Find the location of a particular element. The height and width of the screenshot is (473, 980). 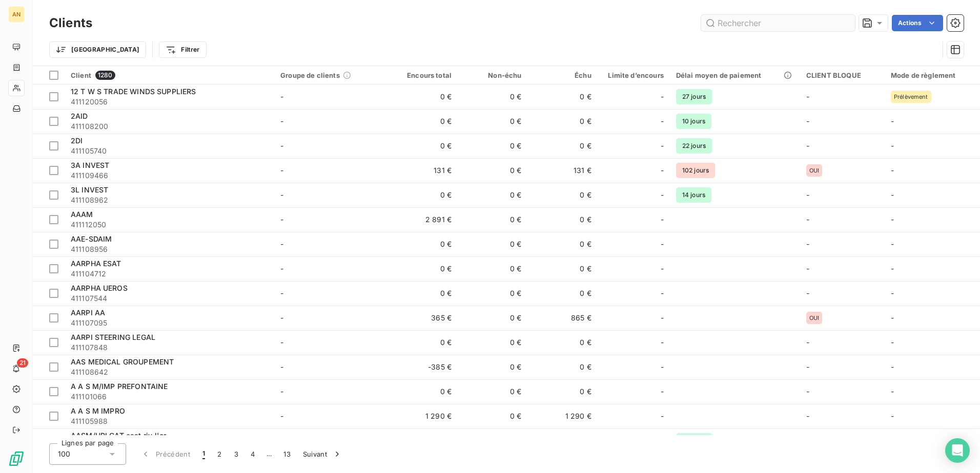

button: 13 is located at coordinates (287, 454).